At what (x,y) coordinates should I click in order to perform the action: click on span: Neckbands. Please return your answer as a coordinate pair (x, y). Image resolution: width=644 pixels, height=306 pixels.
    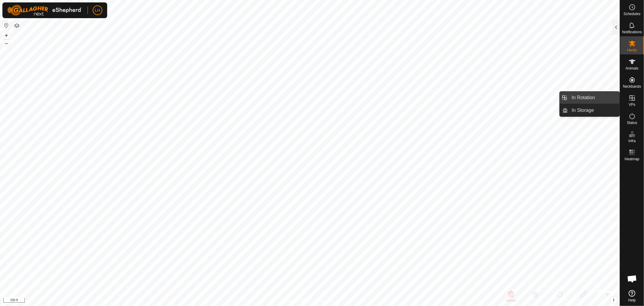
    Looking at the image, I should click on (632, 86).